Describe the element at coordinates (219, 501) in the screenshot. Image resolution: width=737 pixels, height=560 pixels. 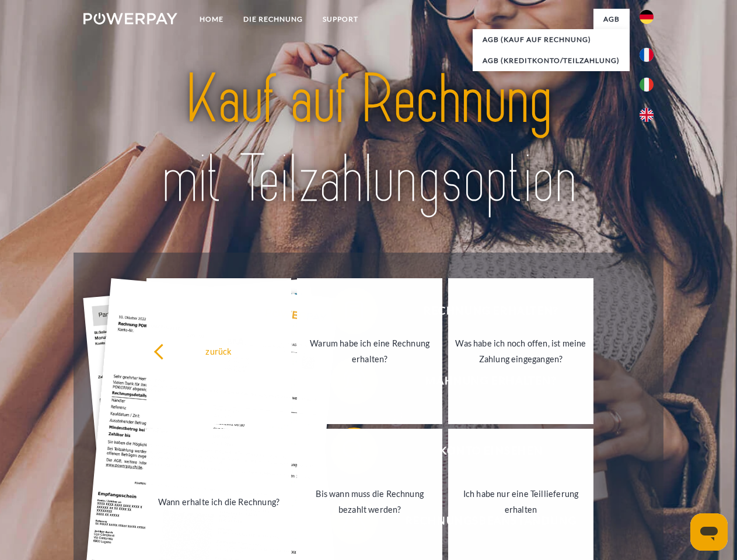
I see `div: Wann erhalte ich die Rechnung?` at that location.